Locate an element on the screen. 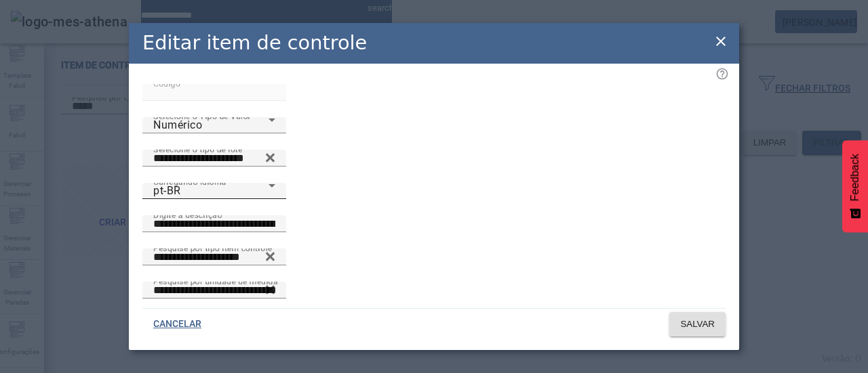 The height and width of the screenshot is (373, 868). span: CANCELAR is located at coordinates (177, 325).